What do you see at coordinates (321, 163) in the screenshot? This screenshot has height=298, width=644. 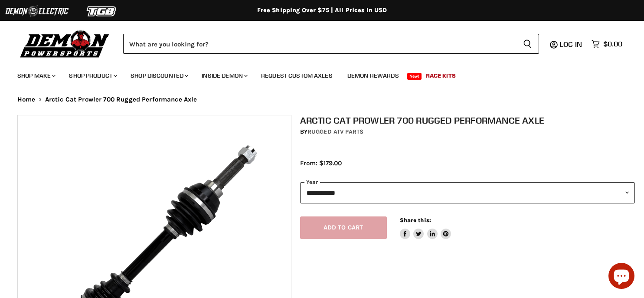 I see `span: From: $179.00` at bounding box center [321, 163].